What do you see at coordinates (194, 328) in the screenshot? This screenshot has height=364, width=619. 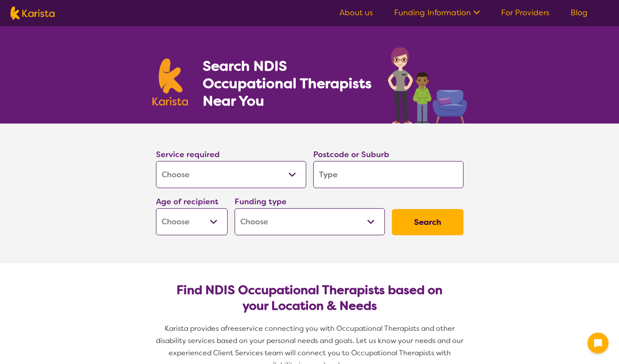 I see `span: Karista provides a` at bounding box center [194, 328].